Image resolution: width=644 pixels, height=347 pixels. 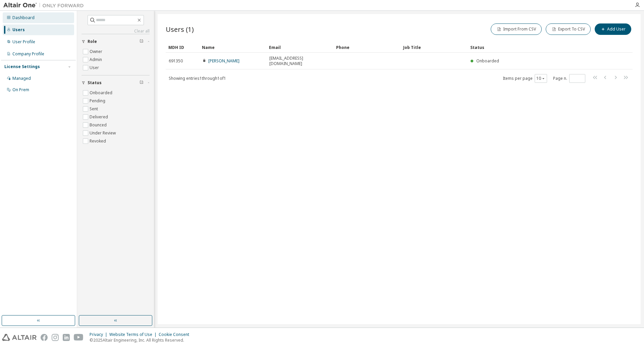 I want to click on button: 10, so click(x=541, y=79).